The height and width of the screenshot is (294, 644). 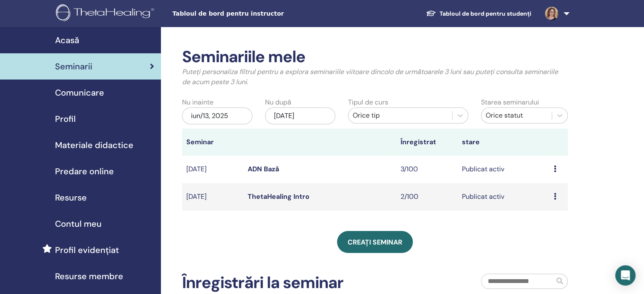 What do you see at coordinates (263, 169) in the screenshot?
I see `a: ADN Bază` at bounding box center [263, 169].